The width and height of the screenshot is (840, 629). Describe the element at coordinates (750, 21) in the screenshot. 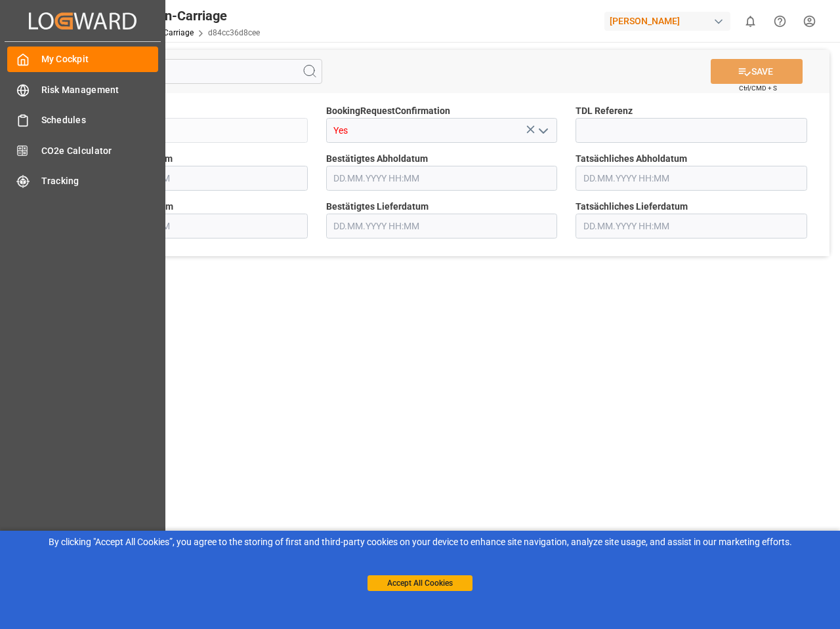

I see `button: show 0 new notifications` at that location.